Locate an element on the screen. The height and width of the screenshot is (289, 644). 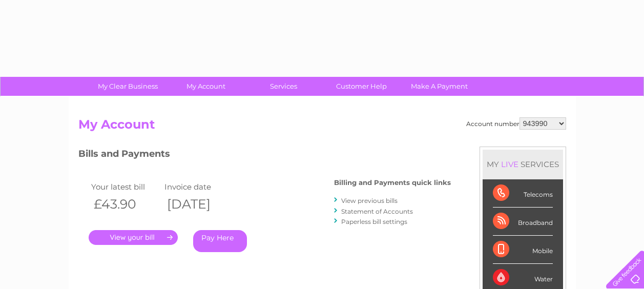
th: £43.90 is located at coordinates (126, 204).